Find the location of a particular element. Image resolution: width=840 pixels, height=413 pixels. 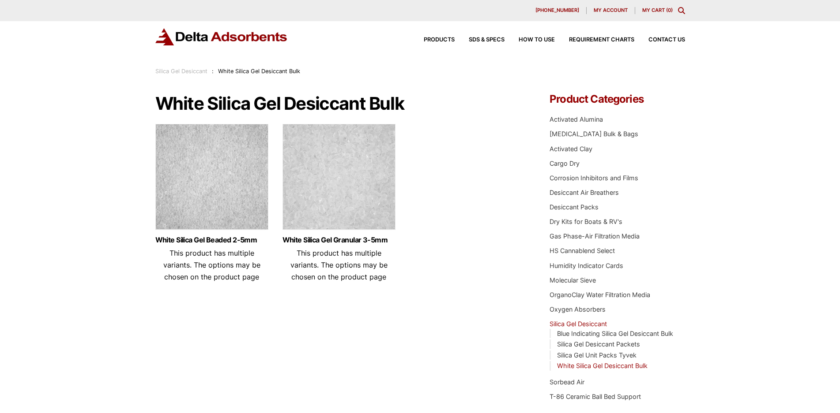

a: HS Cannablend Select is located at coordinates (582, 251).